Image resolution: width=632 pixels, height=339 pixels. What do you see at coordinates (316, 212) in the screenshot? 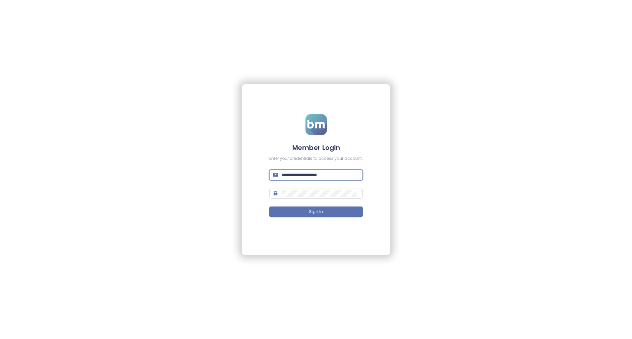
I see `span: Sign In` at bounding box center [316, 212].